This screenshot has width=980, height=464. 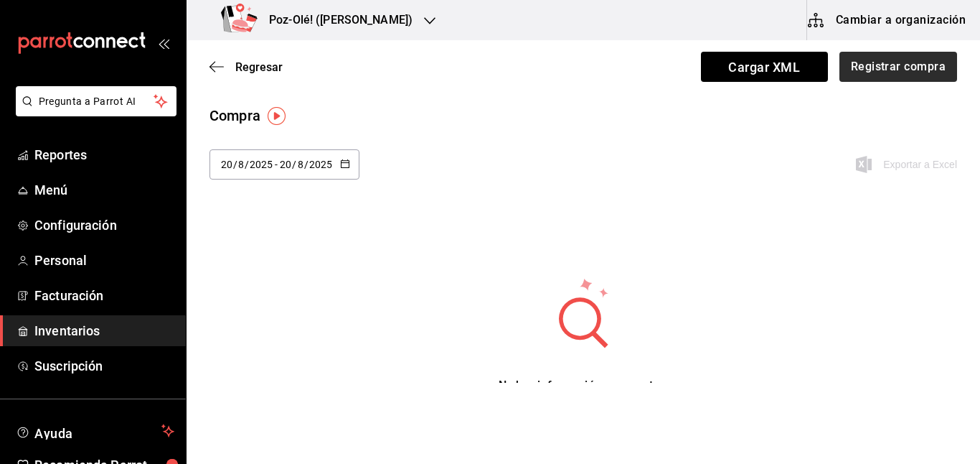 What do you see at coordinates (95, 431) in the screenshot?
I see `span: Ayuda` at bounding box center [95, 431].